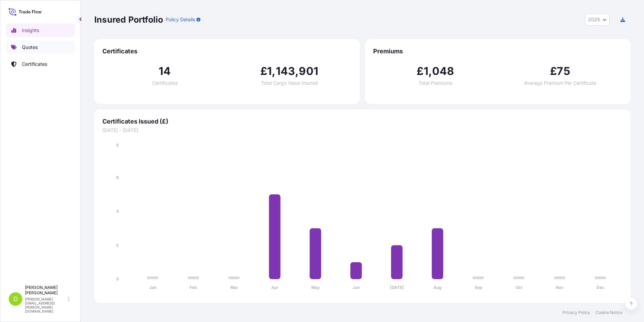 The image size is (644, 322). Describe the element at coordinates (600, 287) in the screenshot. I see `tspan: Dec` at that location.